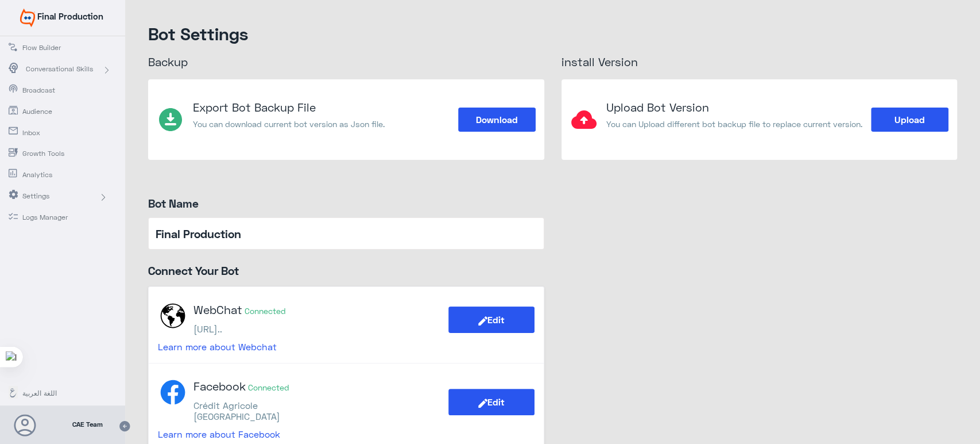 This screenshot has width=980, height=444. What do you see at coordinates (56, 218) in the screenshot?
I see `span: Logs Manager` at bounding box center [56, 218].